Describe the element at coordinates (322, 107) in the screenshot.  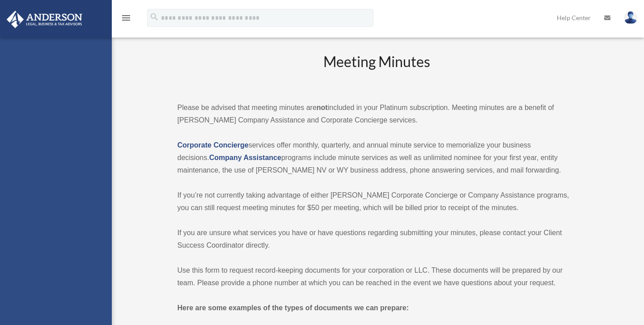
I see `strong: not` at that location.